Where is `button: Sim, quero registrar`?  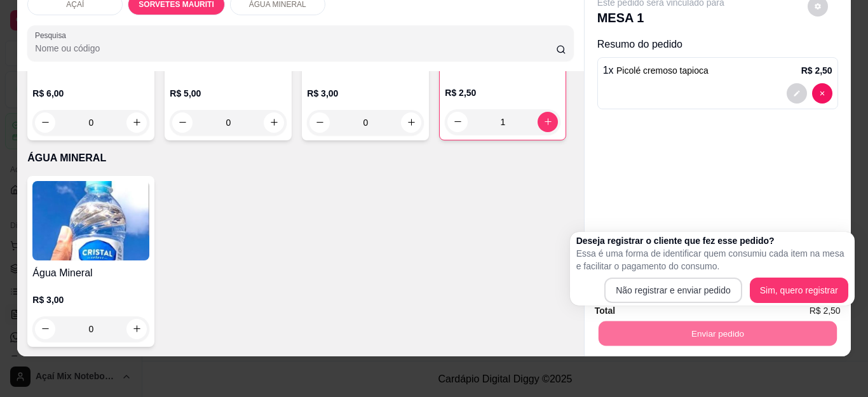 button: Sim, quero registrar is located at coordinates (799, 290).